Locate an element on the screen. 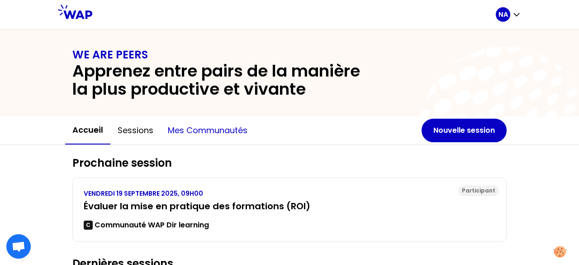  div: Participant is located at coordinates (479, 190).